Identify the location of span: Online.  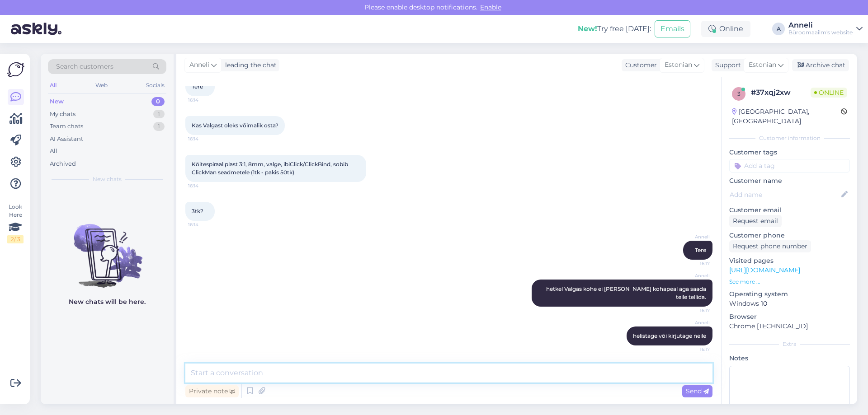
(828, 93).